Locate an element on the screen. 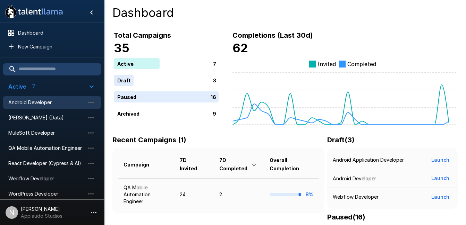 This screenshot has height=225, width=466. p: Webflow Developer is located at coordinates (356, 197).